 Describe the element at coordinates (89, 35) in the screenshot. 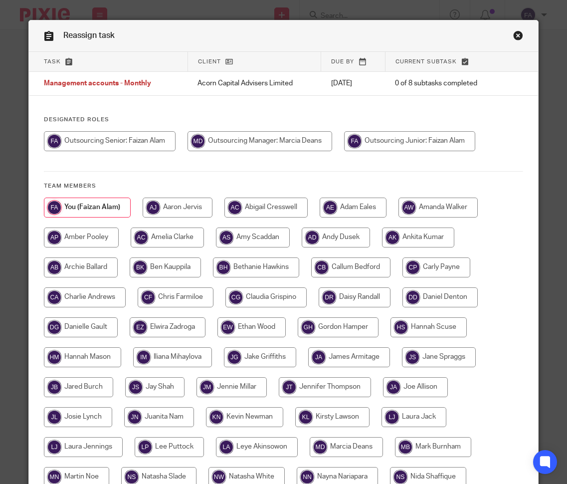

I see `span: Reassign task` at that location.